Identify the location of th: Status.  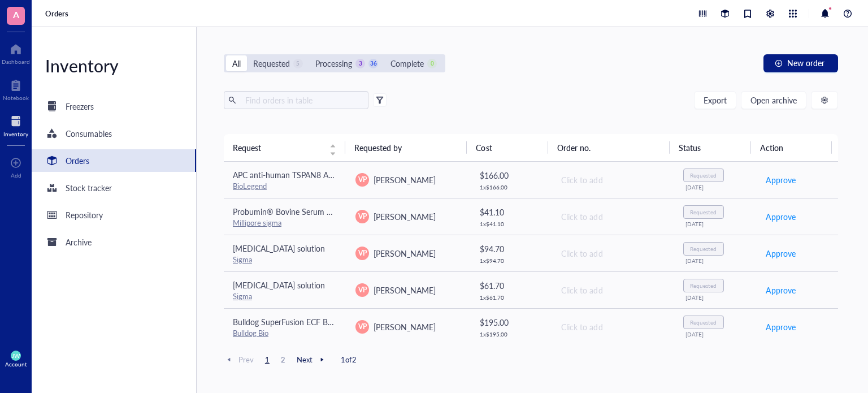
(710, 147).